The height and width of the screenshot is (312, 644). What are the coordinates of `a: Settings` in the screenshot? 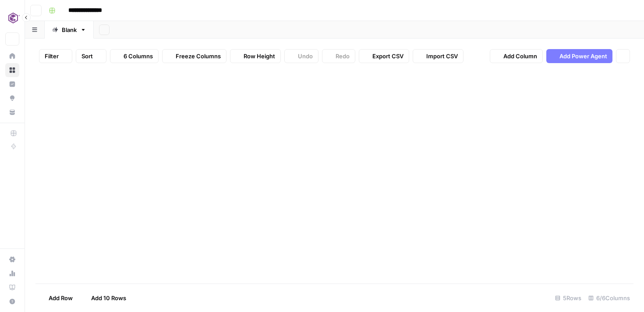 It's located at (12, 259).